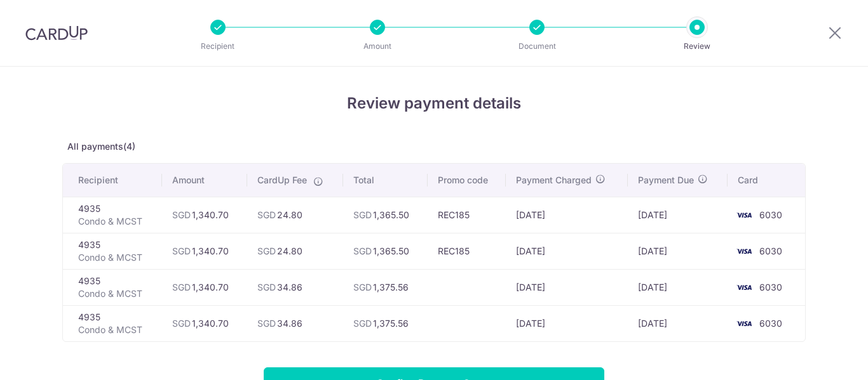 This screenshot has width=868, height=380. Describe the element at coordinates (282, 180) in the screenshot. I see `span: CardUp Fee` at that location.